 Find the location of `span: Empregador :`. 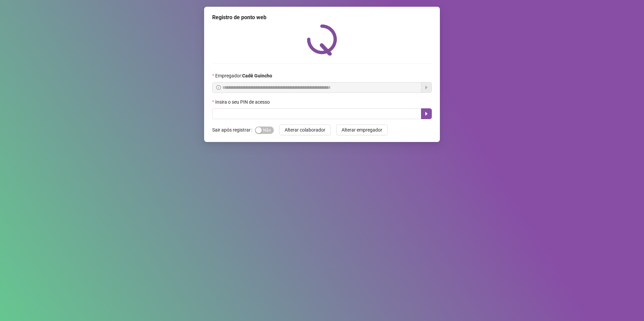

span: Empregador : is located at coordinates (243, 76).